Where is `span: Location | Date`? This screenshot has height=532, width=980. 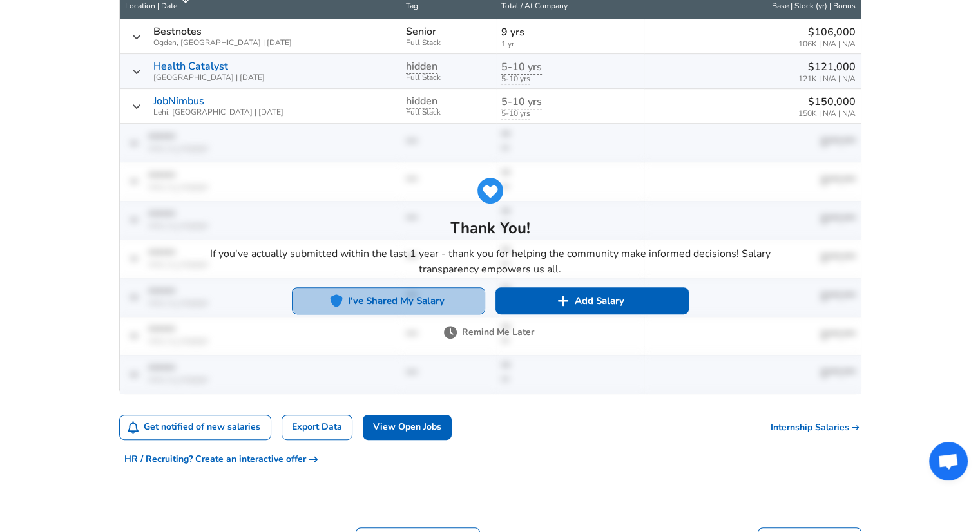 span: Location | Date is located at coordinates (151, 6).